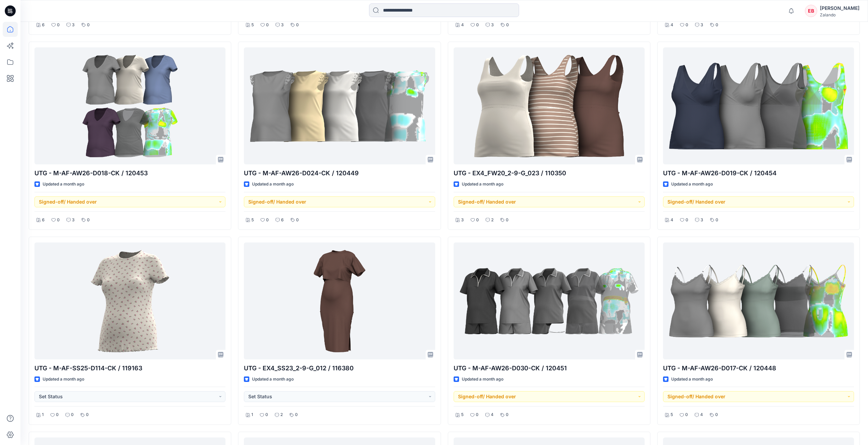 This screenshot has height=445, width=868. Describe the element at coordinates (549, 106) in the screenshot. I see `a: UTG - EX4_FW20_2-9-G_023 / 110350` at that location.